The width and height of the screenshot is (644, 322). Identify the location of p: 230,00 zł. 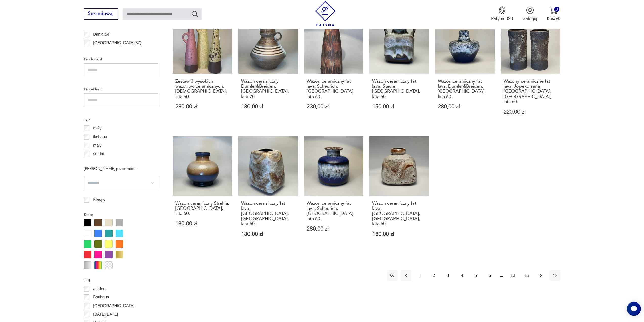
(334, 107).